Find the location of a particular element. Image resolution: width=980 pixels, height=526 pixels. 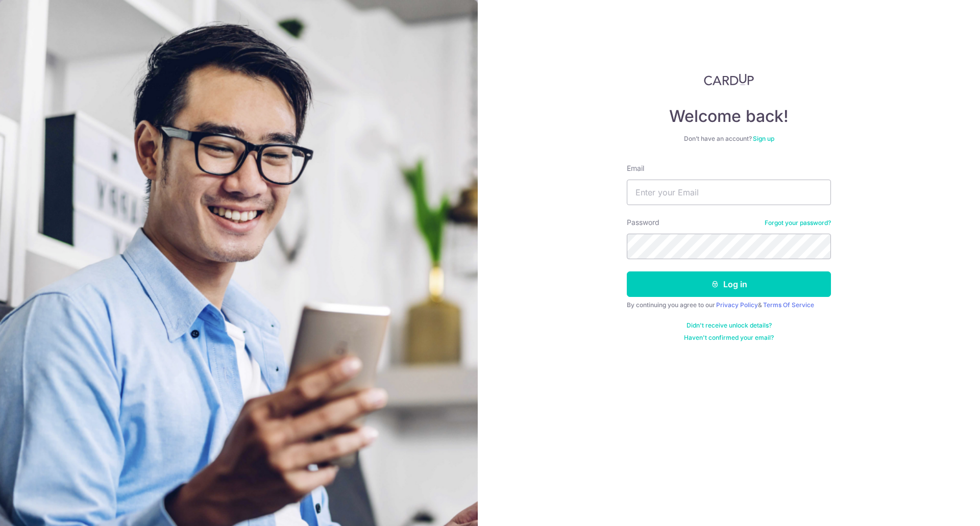

a: Terms Of Service is located at coordinates (789, 305).